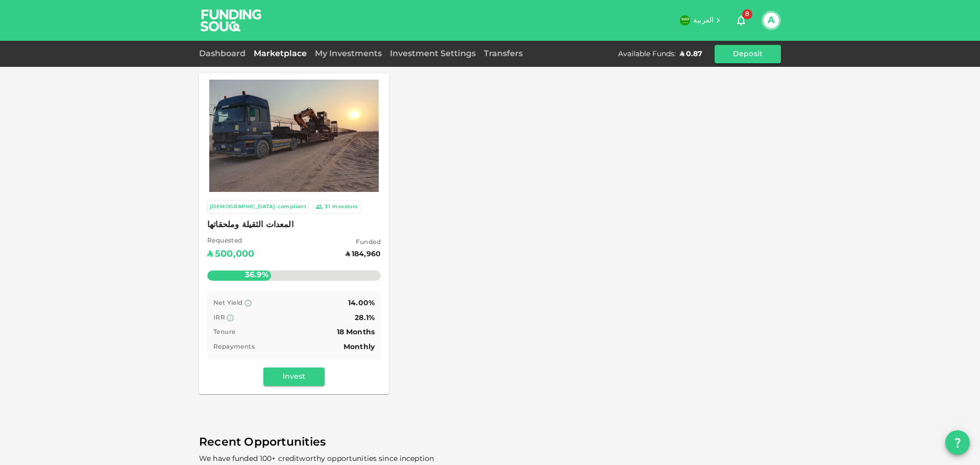  Describe the element at coordinates (747, 15) in the screenshot. I see `span: 8` at that location.